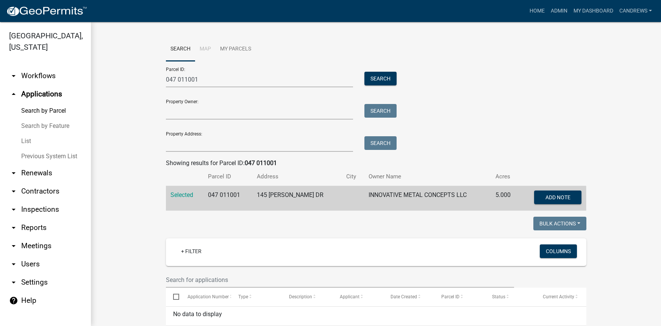 This screenshot has height=326, width=661. I want to click on a: My Parcels, so click(236, 49).